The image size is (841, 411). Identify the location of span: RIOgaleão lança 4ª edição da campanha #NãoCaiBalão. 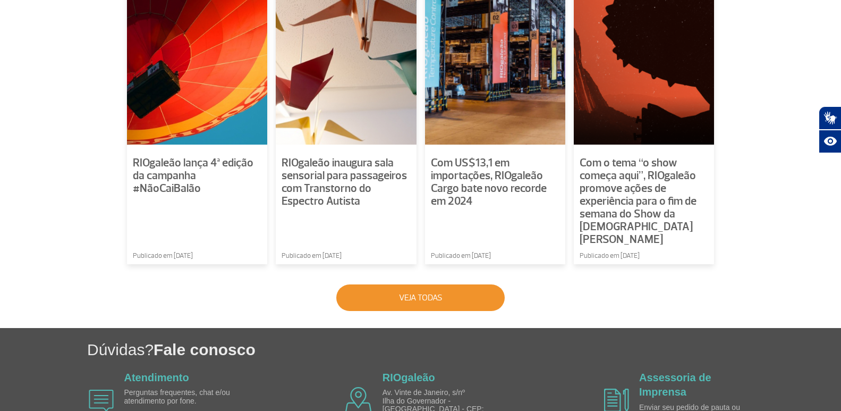
(193, 175).